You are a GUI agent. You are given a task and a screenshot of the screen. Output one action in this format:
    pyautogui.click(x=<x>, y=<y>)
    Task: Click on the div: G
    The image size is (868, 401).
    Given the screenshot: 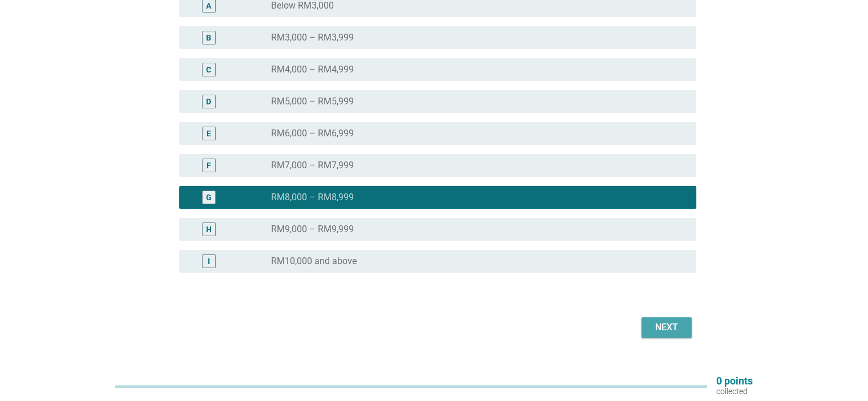 What is the action you would take?
    pyautogui.click(x=209, y=198)
    